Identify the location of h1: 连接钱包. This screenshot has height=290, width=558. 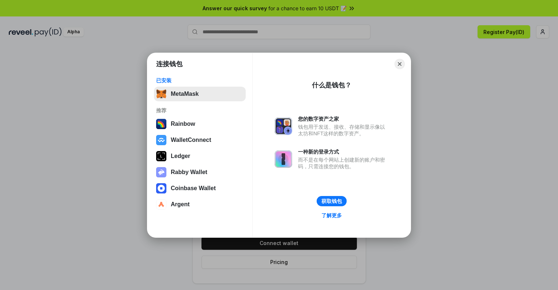
(169, 64).